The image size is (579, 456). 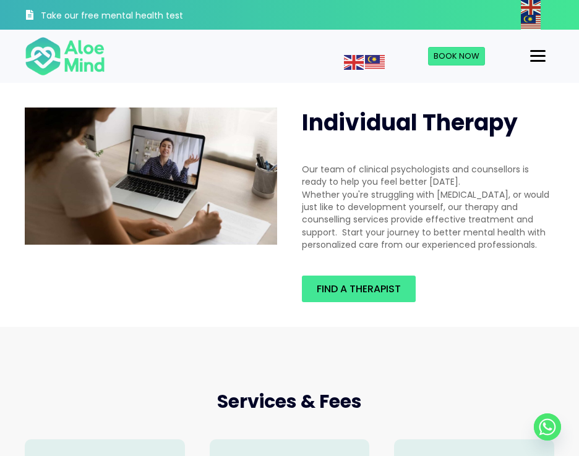 What do you see at coordinates (354, 62) in the screenshot?
I see `img: en` at bounding box center [354, 62].